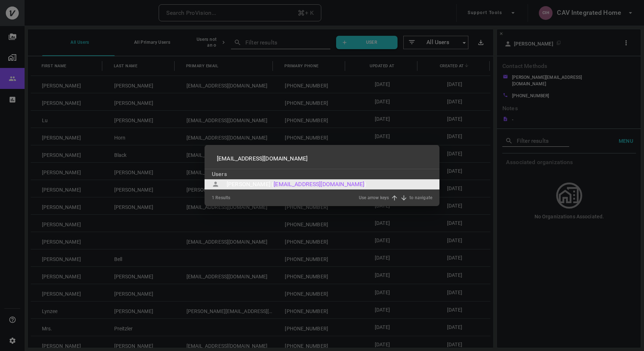 The height and width of the screenshot is (351, 644). I want to click on div: Use arrow keys, so click(373, 198).